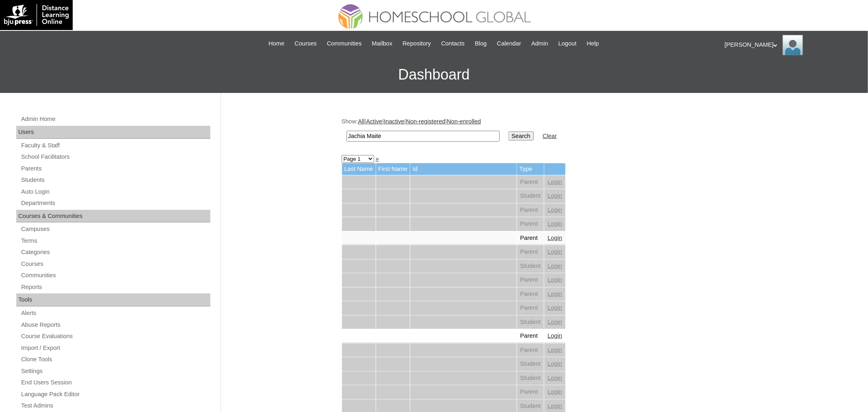 This screenshot has height=412, width=868. I want to click on a: Contacts, so click(453, 43).